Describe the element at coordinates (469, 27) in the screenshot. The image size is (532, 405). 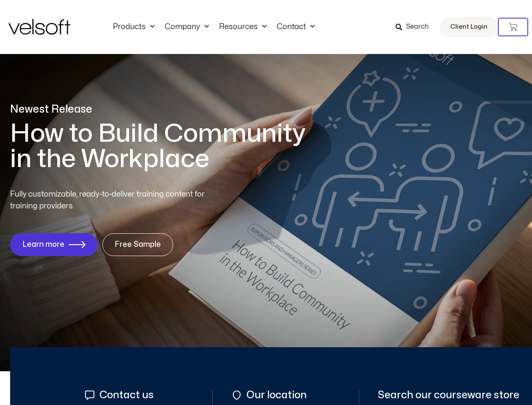
I see `a: Client Login` at that location.